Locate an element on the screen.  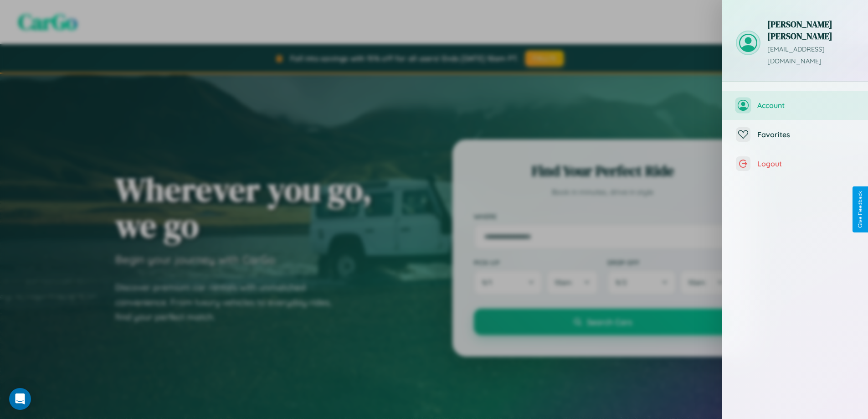
div: Give Feedback is located at coordinates (860, 210).